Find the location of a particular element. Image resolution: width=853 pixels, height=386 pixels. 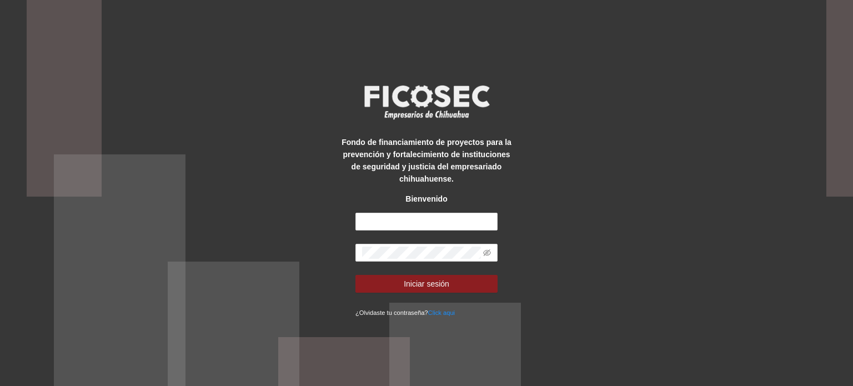

strong: Bienvenido is located at coordinates (426, 199).